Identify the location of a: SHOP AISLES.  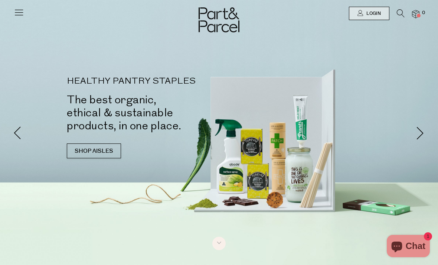
(94, 151).